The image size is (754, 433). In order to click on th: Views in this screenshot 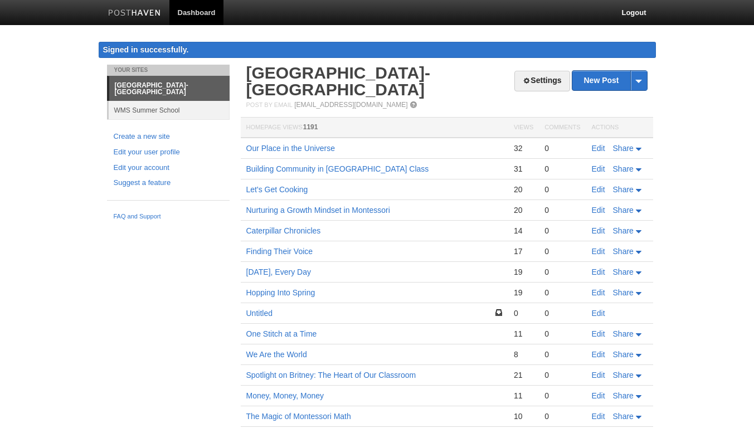, I will do `click(523, 128)`.